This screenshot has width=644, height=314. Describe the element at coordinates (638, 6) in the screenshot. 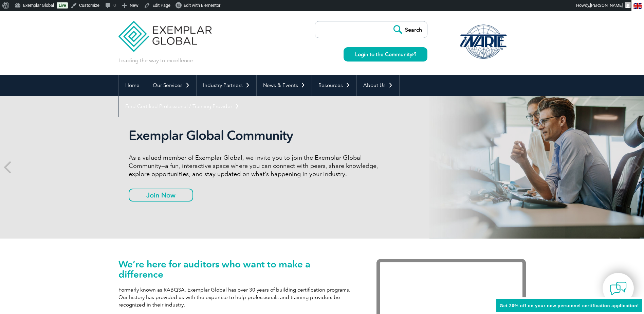

I see `img: en` at that location.